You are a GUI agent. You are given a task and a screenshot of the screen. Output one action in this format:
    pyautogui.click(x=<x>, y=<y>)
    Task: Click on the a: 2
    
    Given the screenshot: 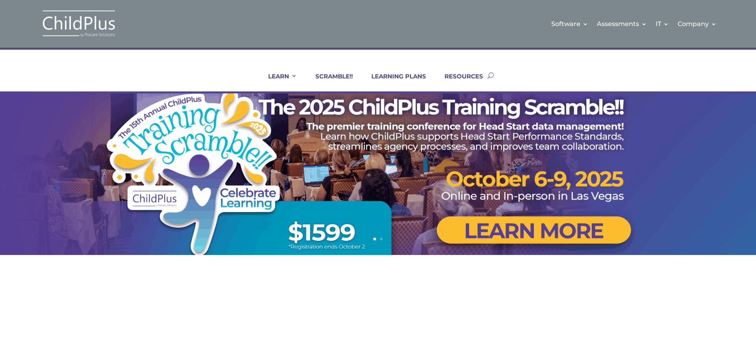 What is the action you would take?
    pyautogui.click(x=381, y=239)
    